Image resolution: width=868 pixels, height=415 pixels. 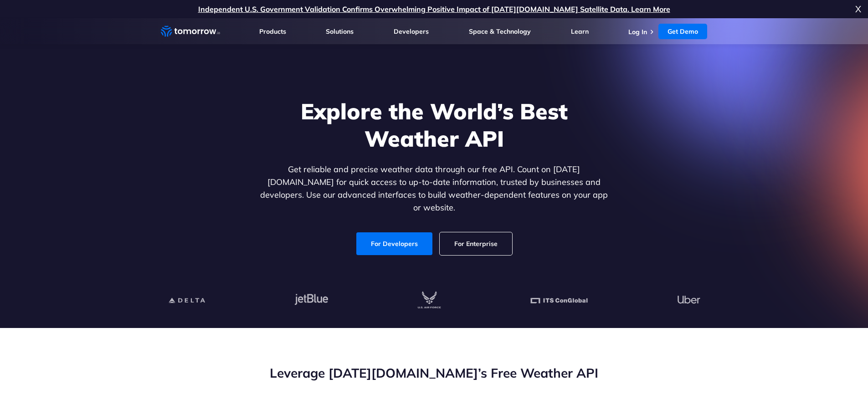 I want to click on a: Developers, so click(x=411, y=31).